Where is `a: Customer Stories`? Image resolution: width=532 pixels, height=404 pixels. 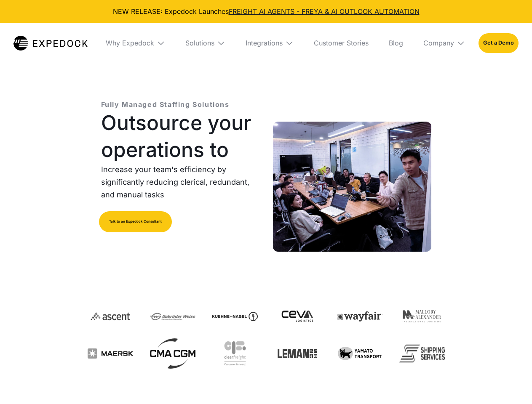
a: Customer Stories is located at coordinates (341, 43).